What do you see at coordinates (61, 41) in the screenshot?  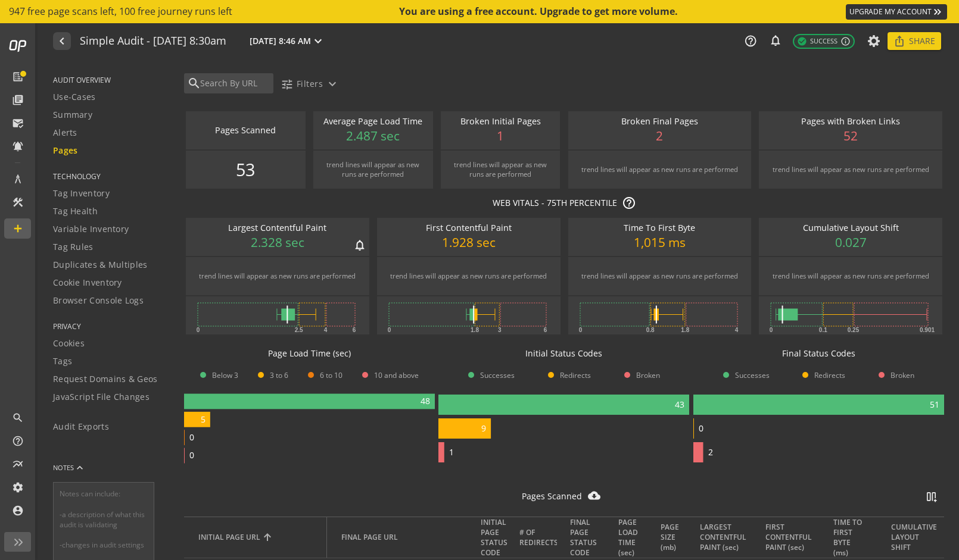 I see `mat-icon: navigate_before` at bounding box center [61, 41].